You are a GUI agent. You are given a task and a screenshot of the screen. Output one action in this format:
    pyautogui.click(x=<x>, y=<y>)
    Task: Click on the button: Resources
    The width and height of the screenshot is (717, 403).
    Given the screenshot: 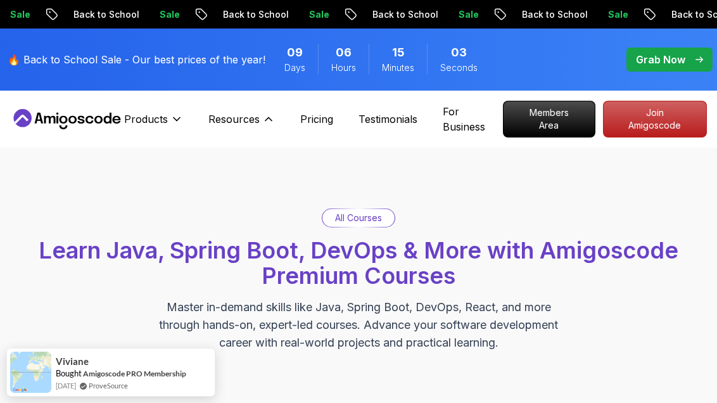 What is the action you would take?
    pyautogui.click(x=241, y=124)
    